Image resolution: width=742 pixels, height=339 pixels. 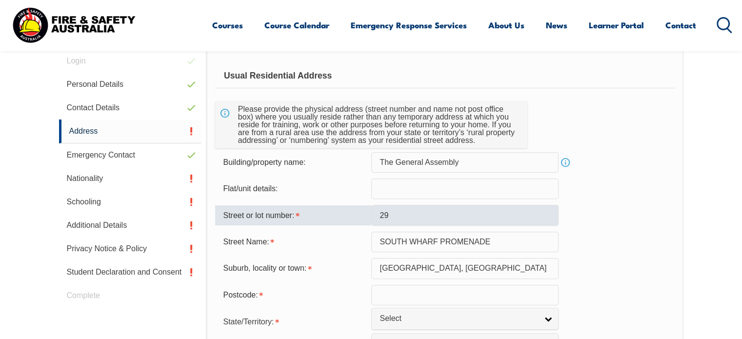 What do you see at coordinates (377, 125) in the screenshot?
I see `div: Please provide the physical address (street number and name not post office box) where you usuall...` at bounding box center [377, 125].